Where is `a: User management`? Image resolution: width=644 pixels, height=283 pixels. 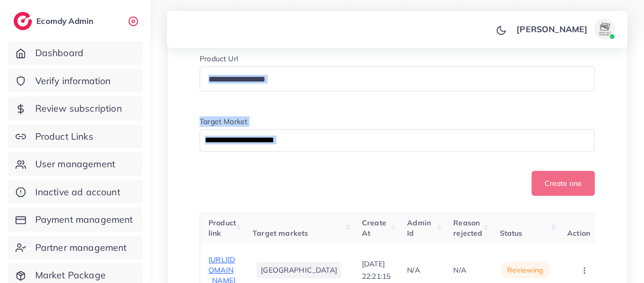 a: User management is located at coordinates (75, 164).